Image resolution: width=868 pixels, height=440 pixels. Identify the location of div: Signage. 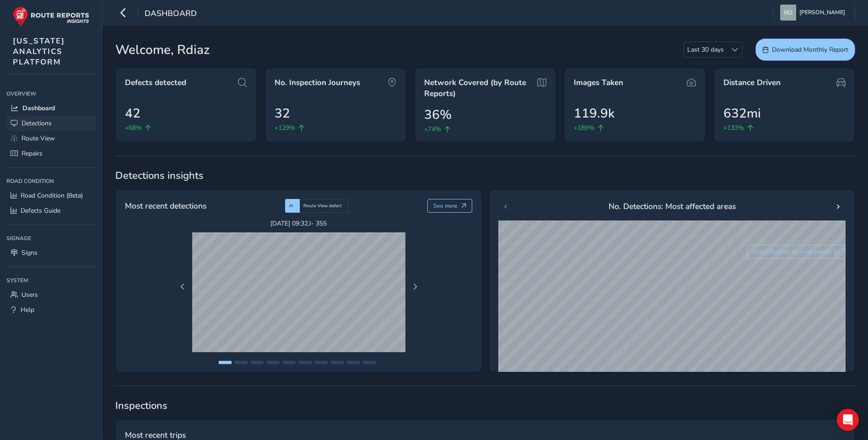
(51, 238).